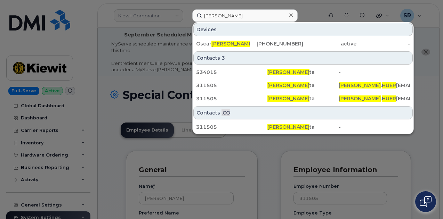  I want to click on div: 534015, so click(232, 72).